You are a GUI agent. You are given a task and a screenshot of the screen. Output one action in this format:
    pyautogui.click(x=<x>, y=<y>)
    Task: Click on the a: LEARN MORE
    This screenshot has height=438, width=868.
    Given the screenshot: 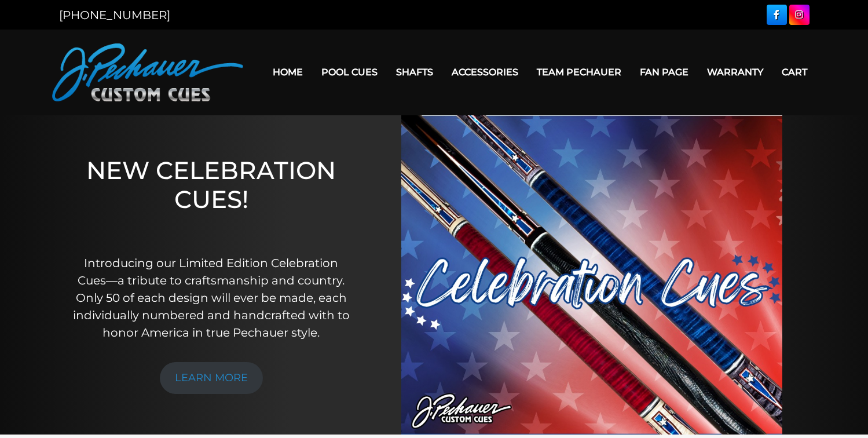 What is the action you would take?
    pyautogui.click(x=211, y=378)
    